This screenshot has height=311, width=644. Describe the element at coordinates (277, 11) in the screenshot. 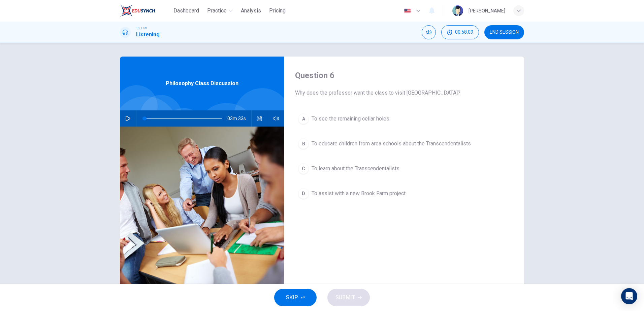

I see `a: Pricing` at that location.